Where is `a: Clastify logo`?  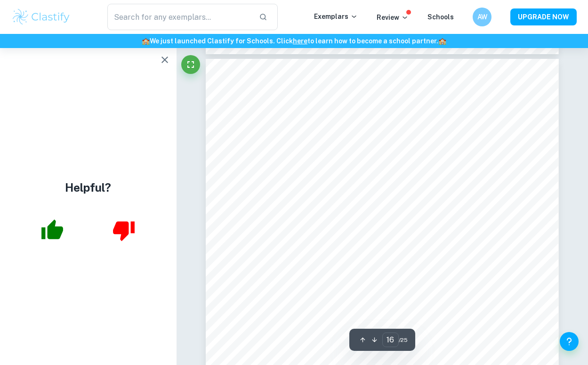
a: Clastify logo is located at coordinates (41, 17).